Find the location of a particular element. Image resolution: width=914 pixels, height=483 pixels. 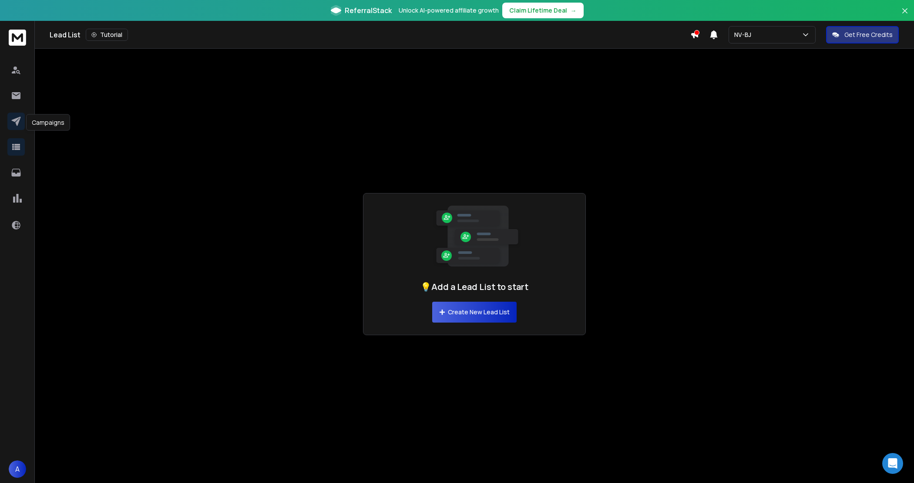

button: Claim Lifetime Deal→ is located at coordinates (543, 10).